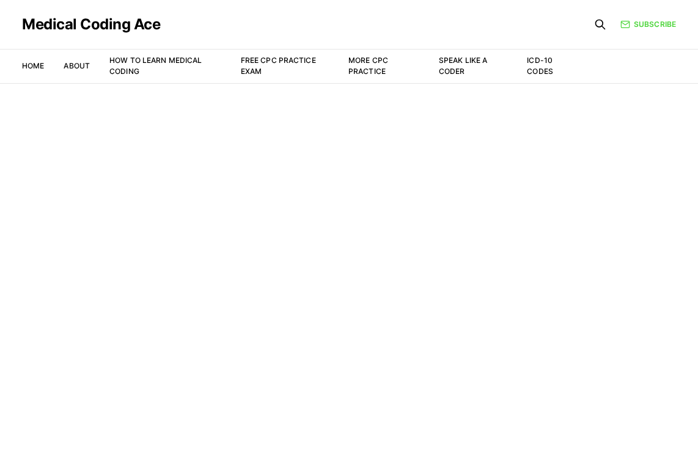 This screenshot has width=698, height=451. I want to click on a: Free CPC Practice Exam, so click(278, 65).